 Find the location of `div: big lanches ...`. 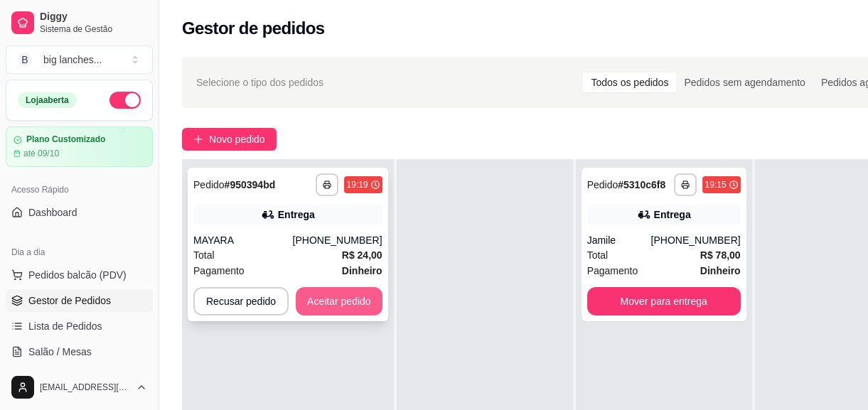

div: big lanches ... is located at coordinates (72, 60).